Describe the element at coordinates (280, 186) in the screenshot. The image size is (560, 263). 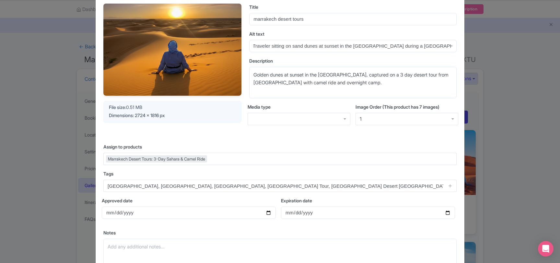
I see `input: Add tags separated by commas` at that location.